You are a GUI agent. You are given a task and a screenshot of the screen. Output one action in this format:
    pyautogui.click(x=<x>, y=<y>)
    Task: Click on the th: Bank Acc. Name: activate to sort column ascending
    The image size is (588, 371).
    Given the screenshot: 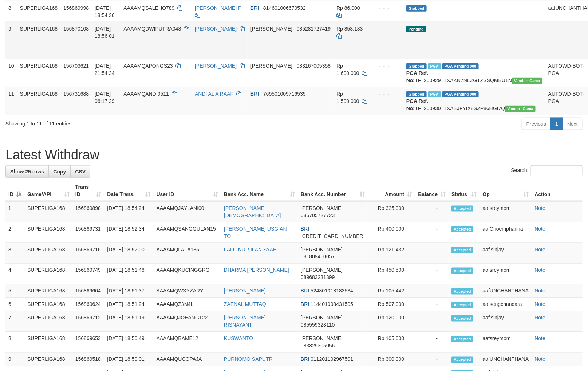 What is the action you would take?
    pyautogui.click(x=259, y=191)
    